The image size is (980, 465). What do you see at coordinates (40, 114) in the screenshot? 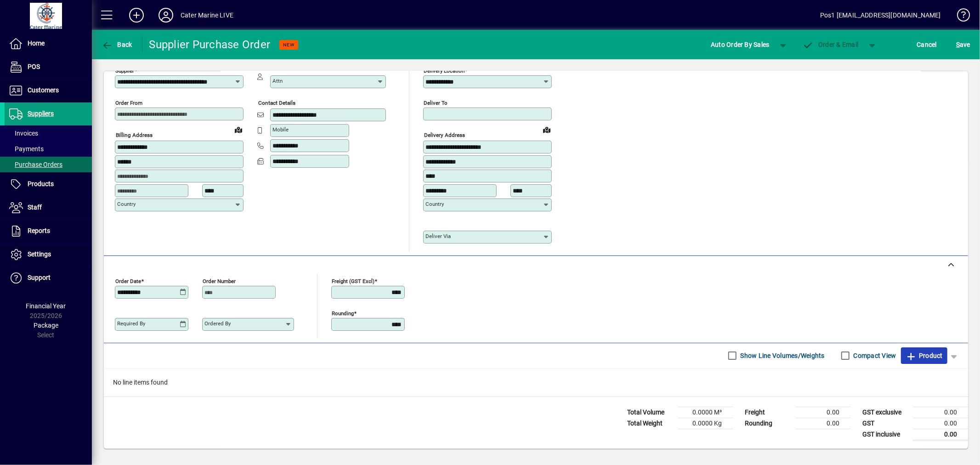
I see `span: Suppliers` at bounding box center [40, 114].